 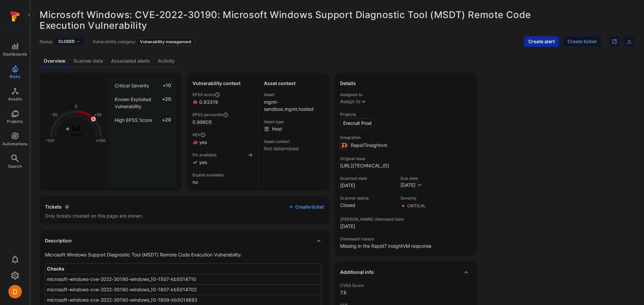 What do you see at coordinates (350, 101) in the screenshot?
I see `div: Assign to` at bounding box center [350, 101].